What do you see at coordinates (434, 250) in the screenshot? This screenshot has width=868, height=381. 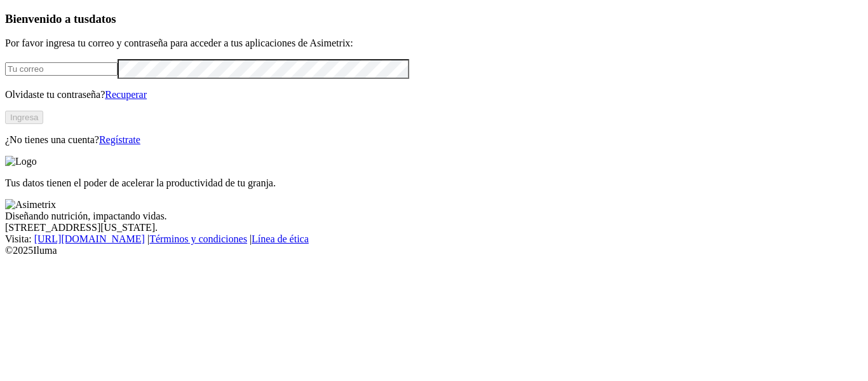 I see `div: © 2025 Iluma` at bounding box center [434, 250].